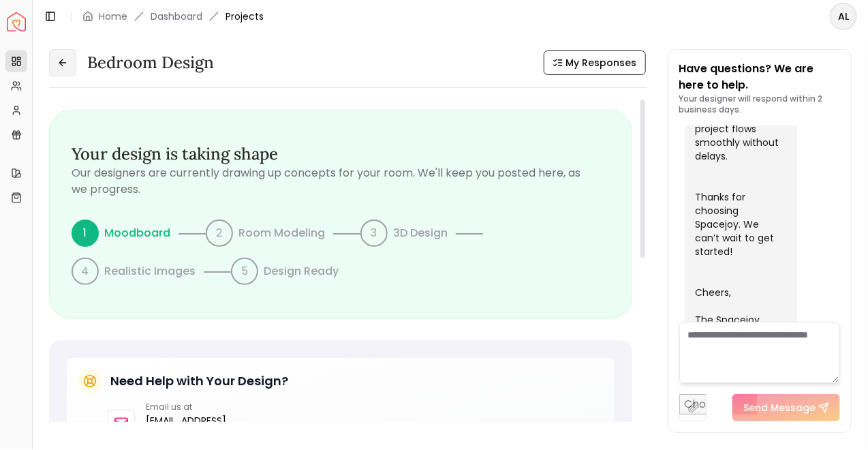 The image size is (868, 450). Describe the element at coordinates (843, 17) in the screenshot. I see `span: AL` at that location.